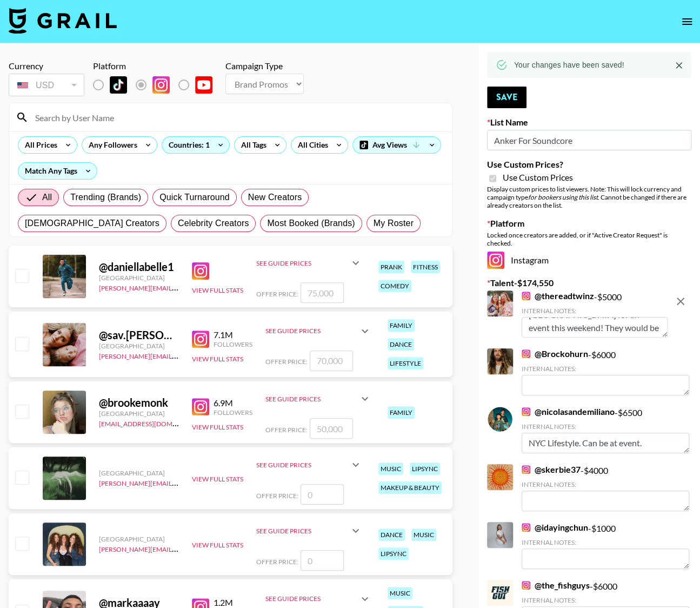 Image resolution: width=700 pixels, height=608 pixels. Describe the element at coordinates (589, 223) in the screenshot. I see `label: Platform` at that location.